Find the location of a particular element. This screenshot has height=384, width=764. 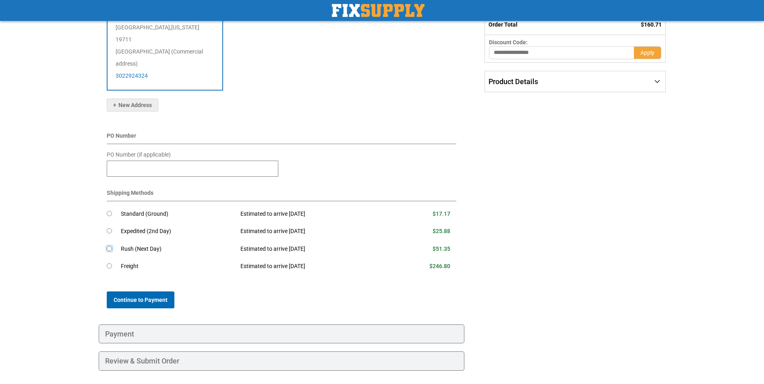

span: $246.80 is located at coordinates (440, 266).